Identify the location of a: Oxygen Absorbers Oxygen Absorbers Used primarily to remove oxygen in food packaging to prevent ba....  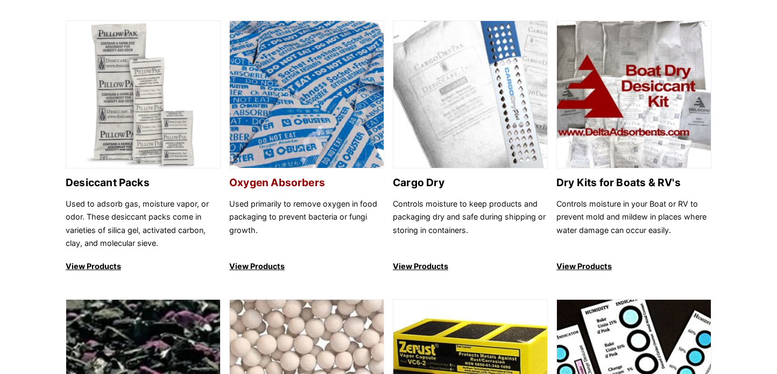
(307, 147).